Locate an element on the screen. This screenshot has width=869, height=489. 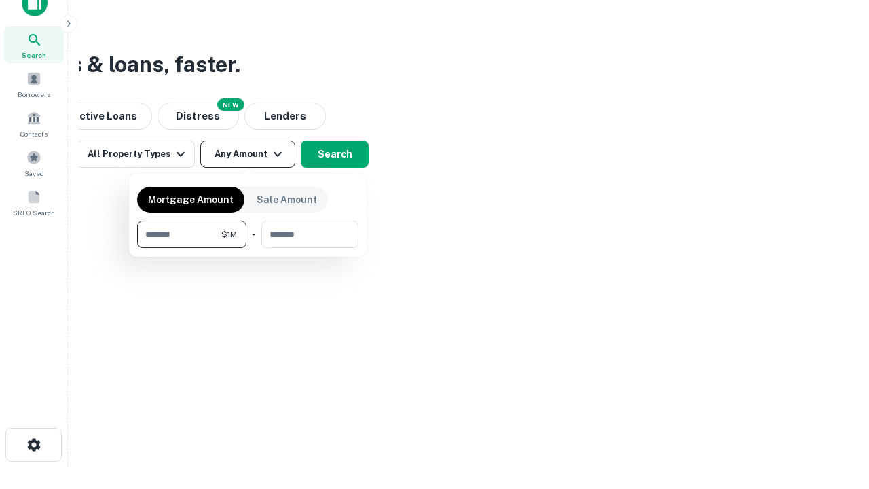
p: Mortgage Amount is located at coordinates (191, 200).